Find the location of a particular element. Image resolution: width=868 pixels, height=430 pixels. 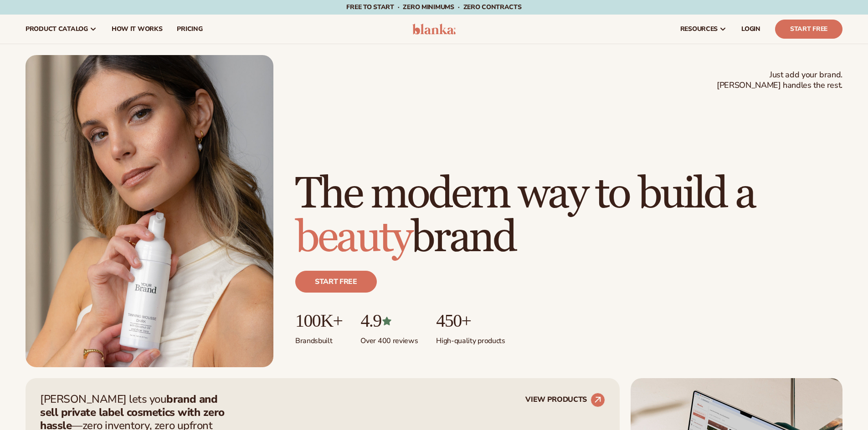

img: logo is located at coordinates (434, 29).